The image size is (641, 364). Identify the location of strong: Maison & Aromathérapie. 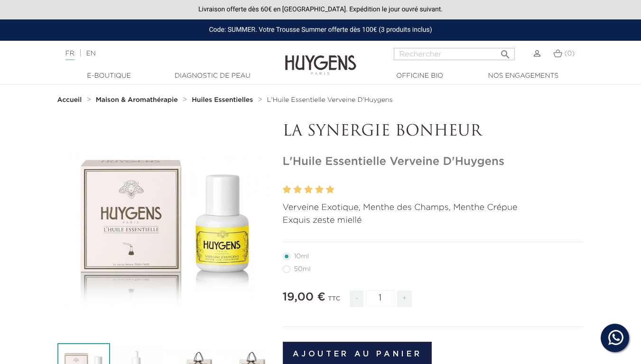
(137, 100).